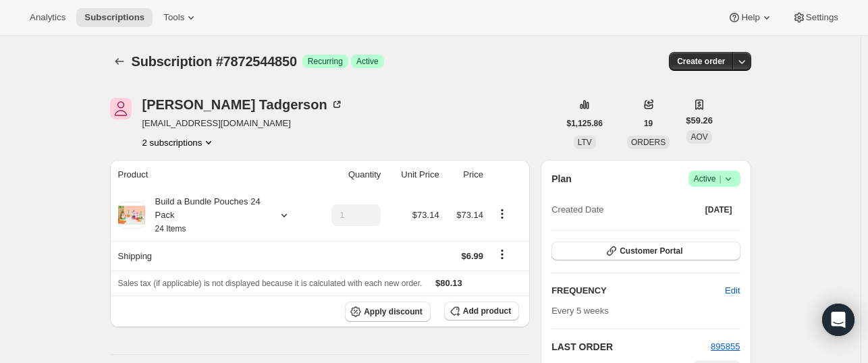 The image size is (868, 363). What do you see at coordinates (173, 18) in the screenshot?
I see `span: Tools` at bounding box center [173, 18].